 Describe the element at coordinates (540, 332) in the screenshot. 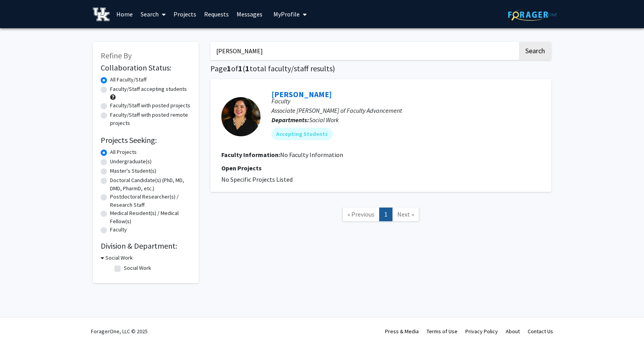

I see `a: Contact Us` at that location.